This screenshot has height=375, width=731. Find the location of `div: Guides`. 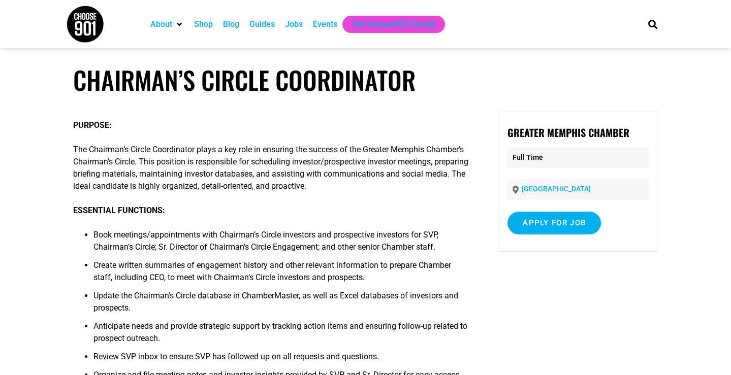

div: Guides is located at coordinates (262, 24).